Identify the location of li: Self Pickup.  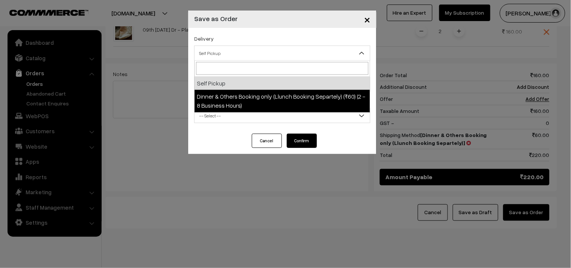
(282, 83).